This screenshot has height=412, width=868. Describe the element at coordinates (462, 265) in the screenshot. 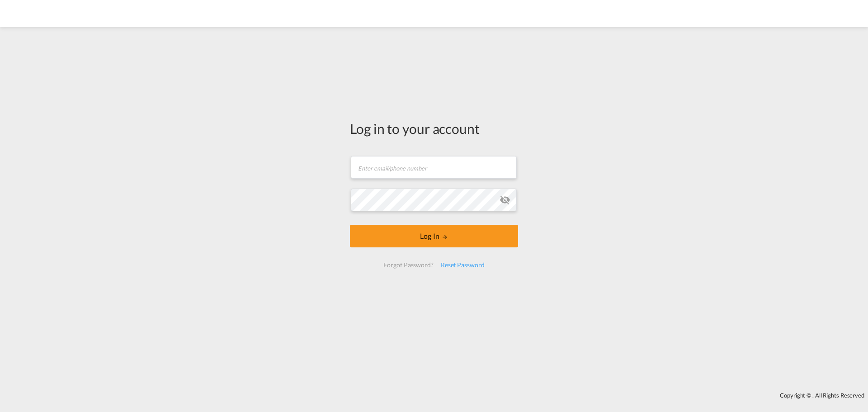

I see `div: Reset Password` at that location.